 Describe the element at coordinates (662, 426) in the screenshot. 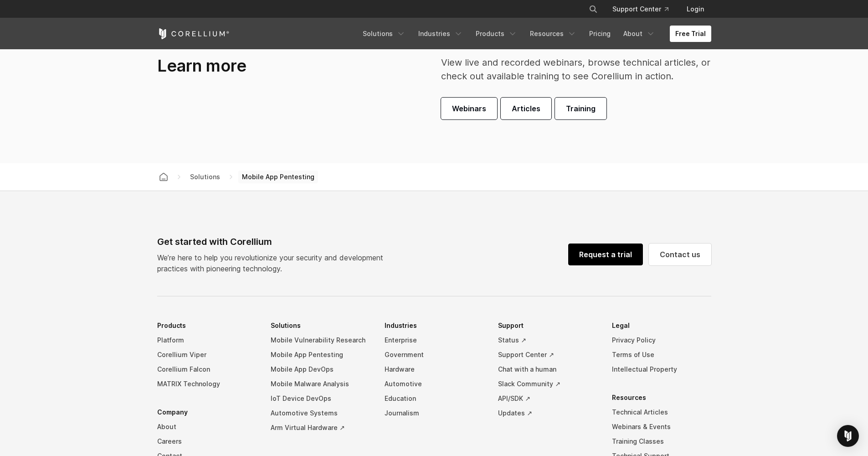

I see `a: Webinars & Events` at that location.